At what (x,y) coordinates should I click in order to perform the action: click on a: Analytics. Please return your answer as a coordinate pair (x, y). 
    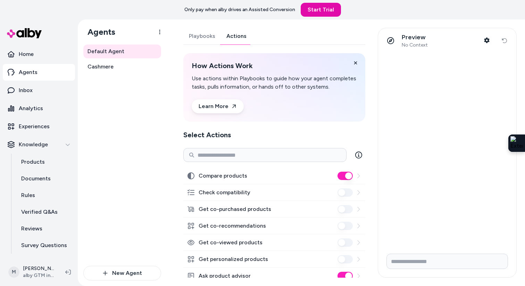
    Looking at the image, I should click on (39, 108).